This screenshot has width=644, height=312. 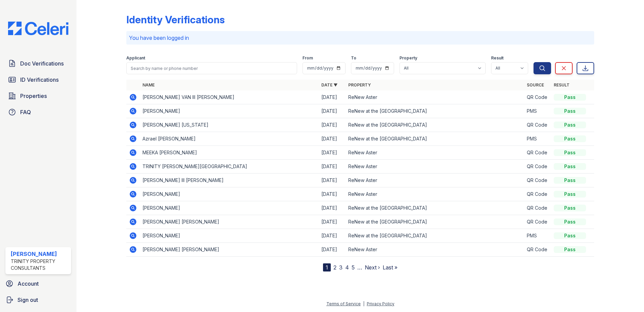 I want to click on span: Account, so click(x=28, y=284).